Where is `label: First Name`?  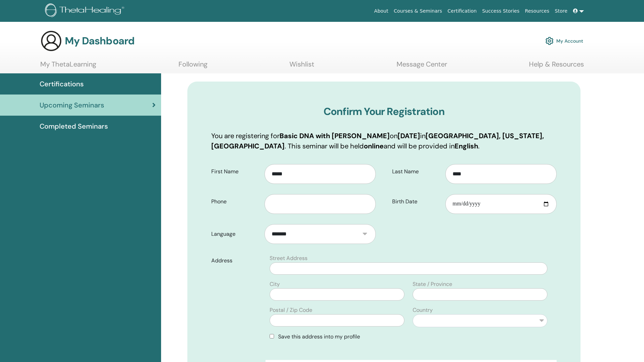 label: First Name is located at coordinates (235, 172).